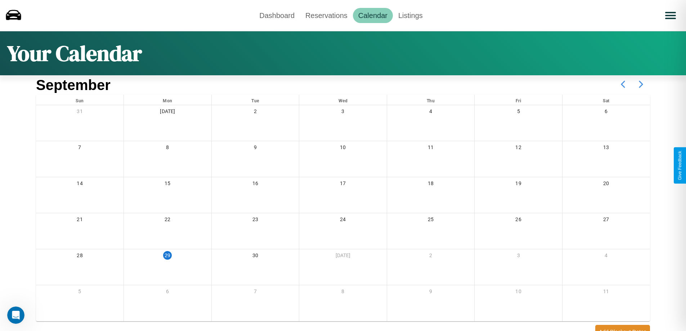 Image resolution: width=686 pixels, height=331 pixels. Describe the element at coordinates (431, 100) in the screenshot. I see `div: Thu` at that location.